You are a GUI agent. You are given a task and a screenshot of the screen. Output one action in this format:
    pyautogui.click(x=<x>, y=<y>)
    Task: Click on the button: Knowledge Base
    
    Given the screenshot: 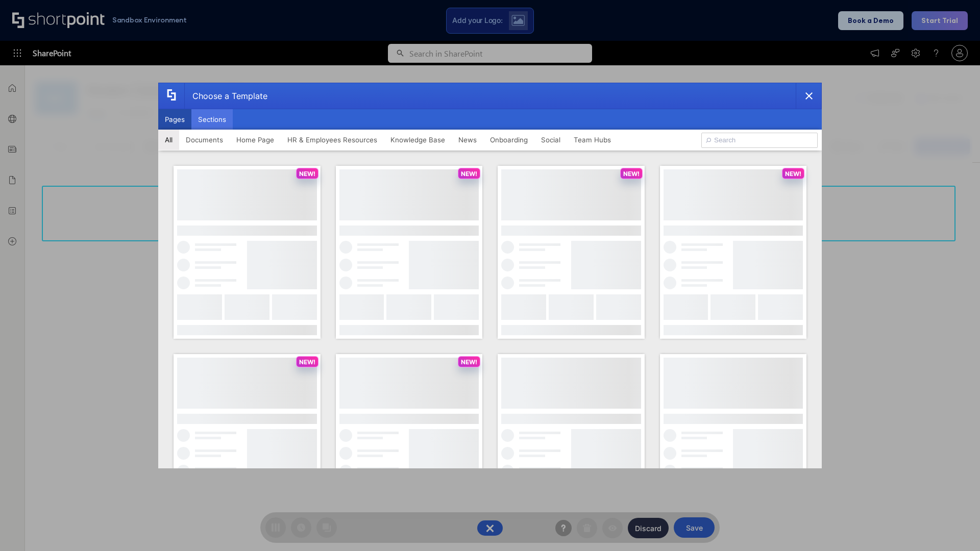 What is the action you would take?
    pyautogui.click(x=417, y=140)
    